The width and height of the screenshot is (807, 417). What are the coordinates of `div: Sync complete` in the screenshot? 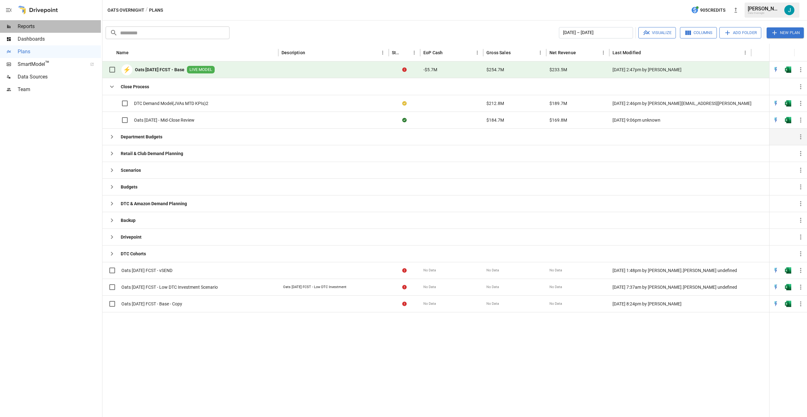 It's located at (404, 120).